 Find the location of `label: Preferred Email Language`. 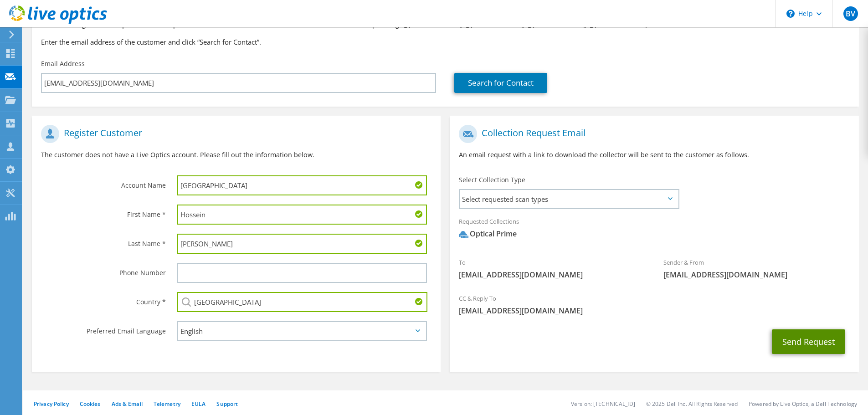

label: Preferred Email Language is located at coordinates (103, 328).